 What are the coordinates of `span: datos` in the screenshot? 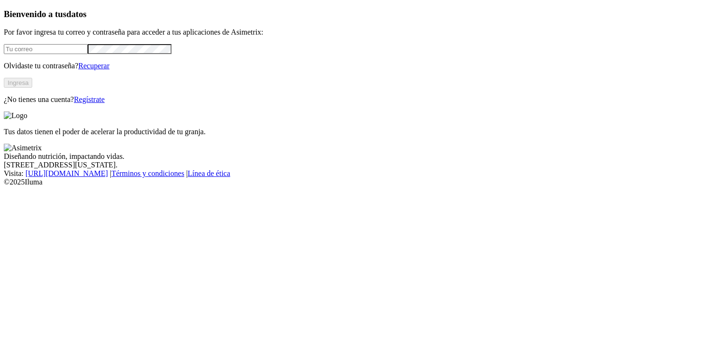 It's located at (76, 14).